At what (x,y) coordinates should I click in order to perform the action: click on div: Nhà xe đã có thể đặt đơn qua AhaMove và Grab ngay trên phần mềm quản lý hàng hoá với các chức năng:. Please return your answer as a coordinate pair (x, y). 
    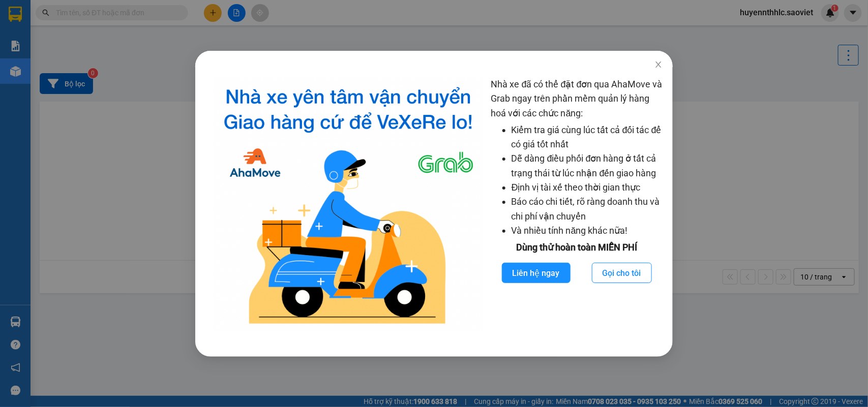
    Looking at the image, I should click on (576, 204).